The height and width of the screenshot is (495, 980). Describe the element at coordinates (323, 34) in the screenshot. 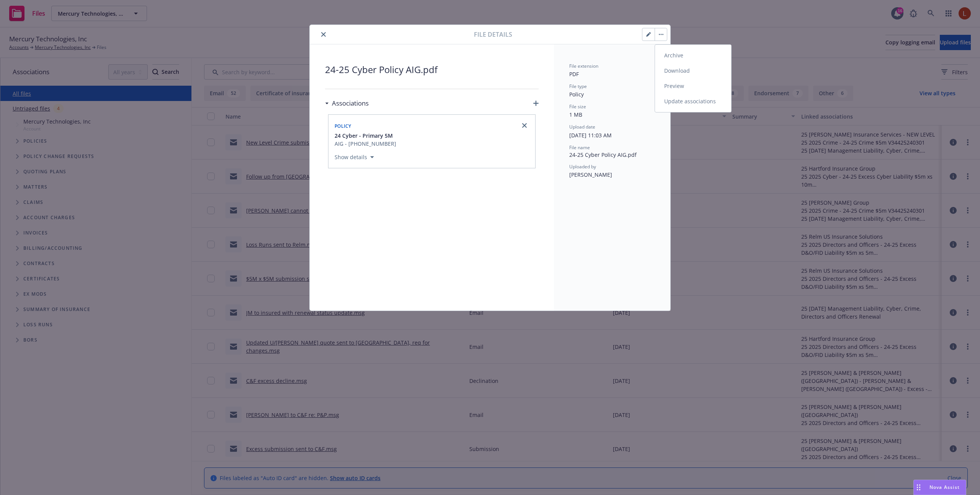

I see `button: close` at that location.